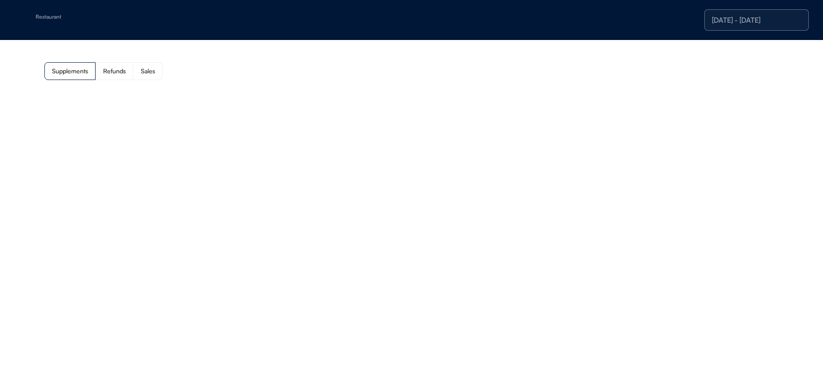 This screenshot has width=823, height=368. Describe the element at coordinates (92, 17) in the screenshot. I see `div: Restaurant` at that location.